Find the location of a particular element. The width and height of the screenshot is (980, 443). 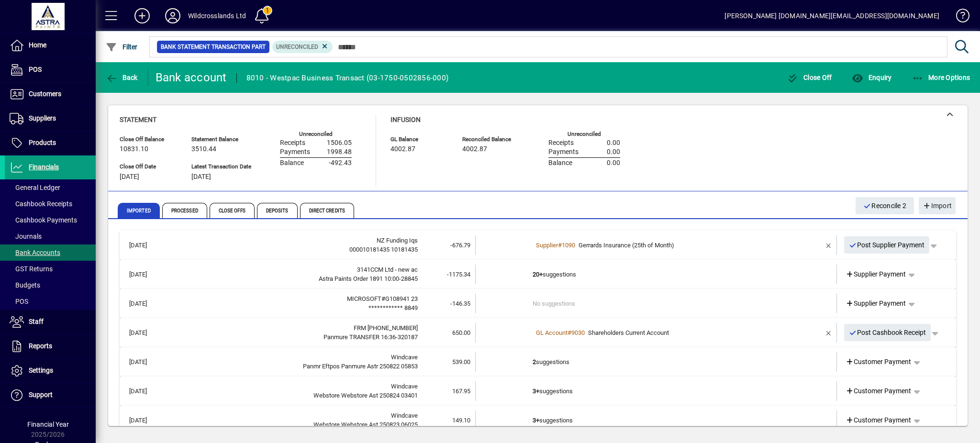

button: Remove is located at coordinates (828, 245).